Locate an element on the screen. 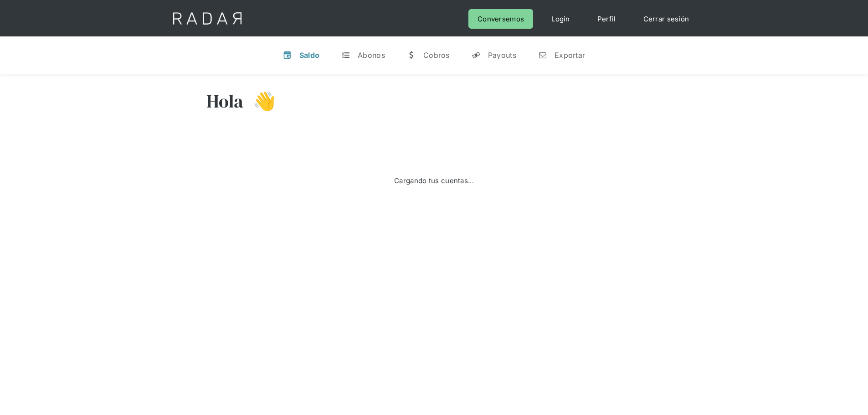  a: Cerrar sesión is located at coordinates (666, 19).